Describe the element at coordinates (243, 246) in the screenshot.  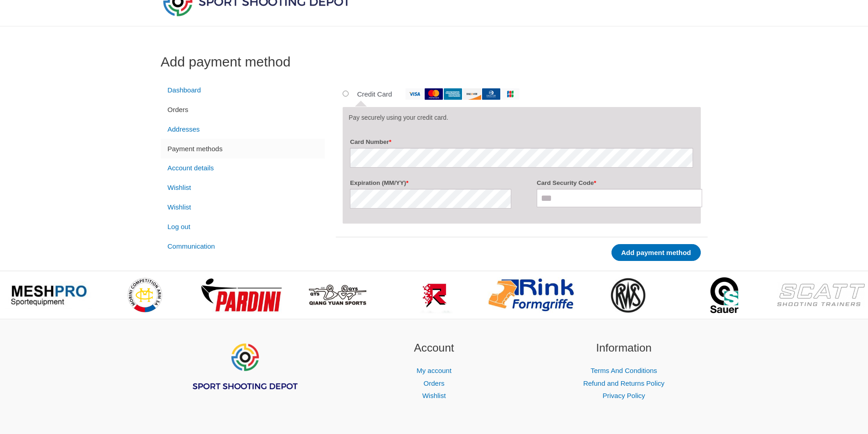
I see `a: Communication` at that location.